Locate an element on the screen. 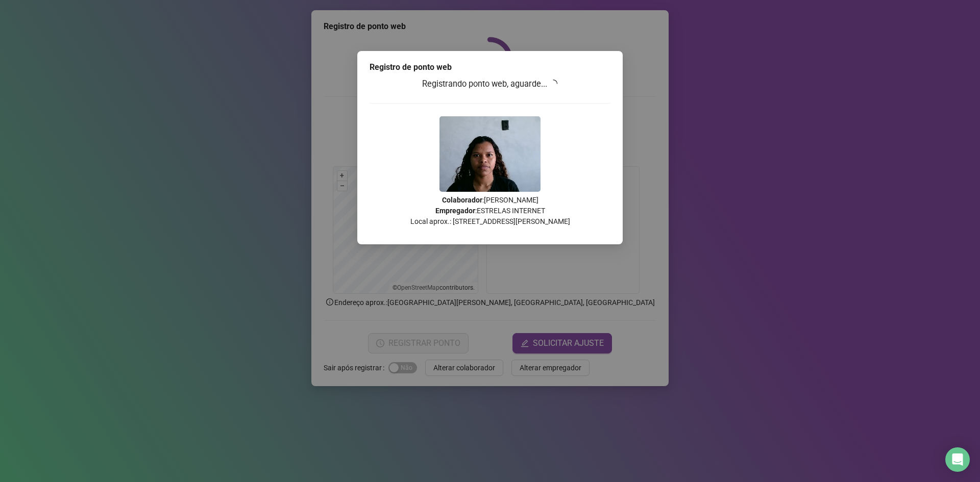 This screenshot has height=482, width=980. span: loading is located at coordinates (554, 84).